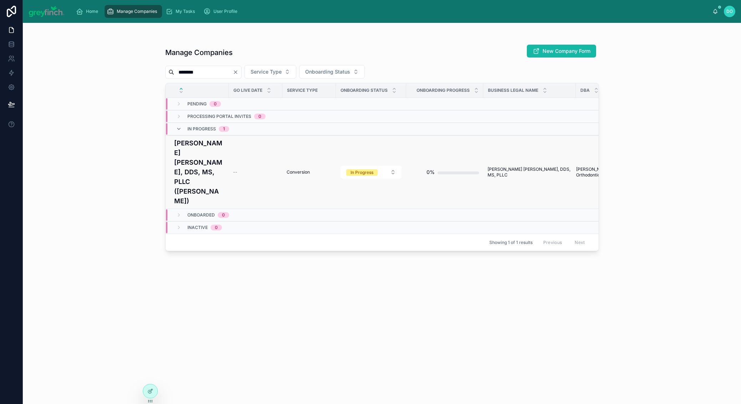  Describe the element at coordinates (445, 172) in the screenshot. I see `a: 0%` at that location.